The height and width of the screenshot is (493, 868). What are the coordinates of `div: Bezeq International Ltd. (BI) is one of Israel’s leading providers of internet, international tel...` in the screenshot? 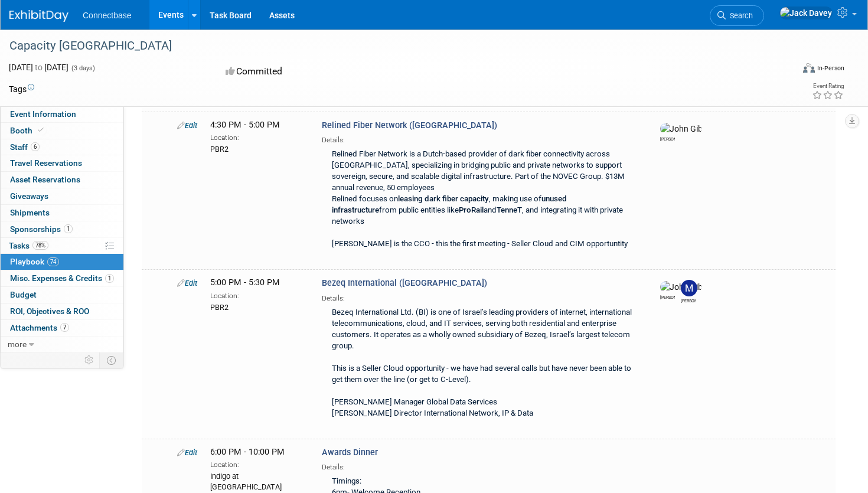 It's located at (481, 363).